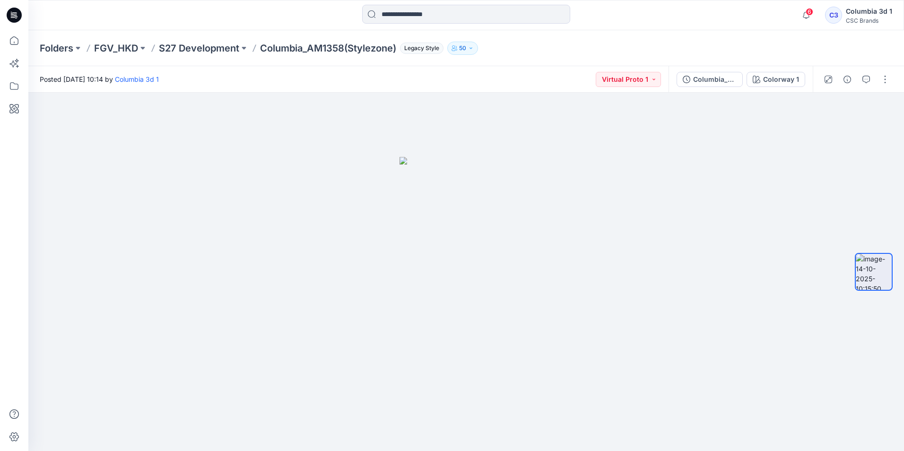 This screenshot has width=904, height=451. Describe the element at coordinates (199, 48) in the screenshot. I see `p: S27 Development` at that location.